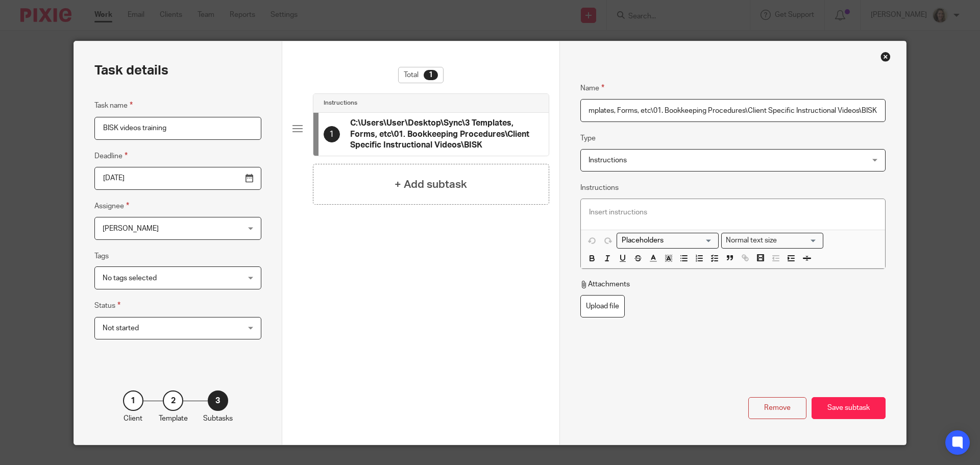  What do you see at coordinates (131, 70) in the screenshot?
I see `h2: Task details` at bounding box center [131, 70].